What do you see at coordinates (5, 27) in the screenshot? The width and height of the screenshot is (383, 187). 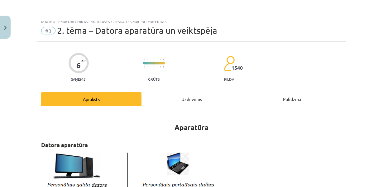 I see `img: icon-close-lesson-0947bae3869378f0d4975bcd49f059093ad1ed9edebbc8119c70593378902aed.svg` at bounding box center [5, 27].